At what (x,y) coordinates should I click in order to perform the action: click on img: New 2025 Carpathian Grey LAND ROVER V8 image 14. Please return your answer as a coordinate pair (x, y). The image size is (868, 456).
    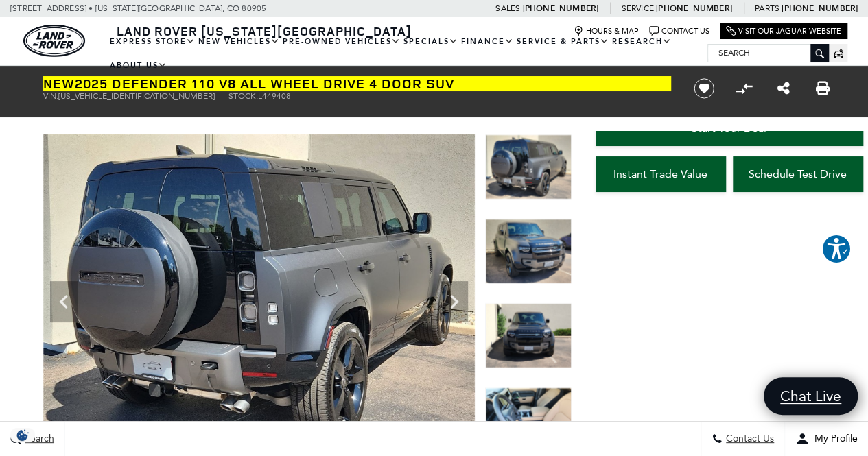
    Looking at the image, I should click on (528, 251).